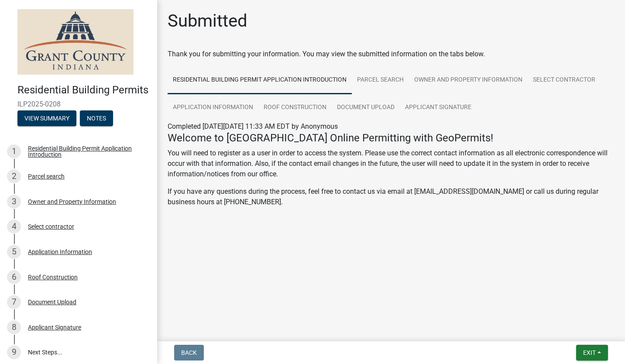 The width and height of the screenshot is (625, 364). What do you see at coordinates (47, 119) in the screenshot?
I see `wm-modal-confirm: Summary` at bounding box center [47, 119].